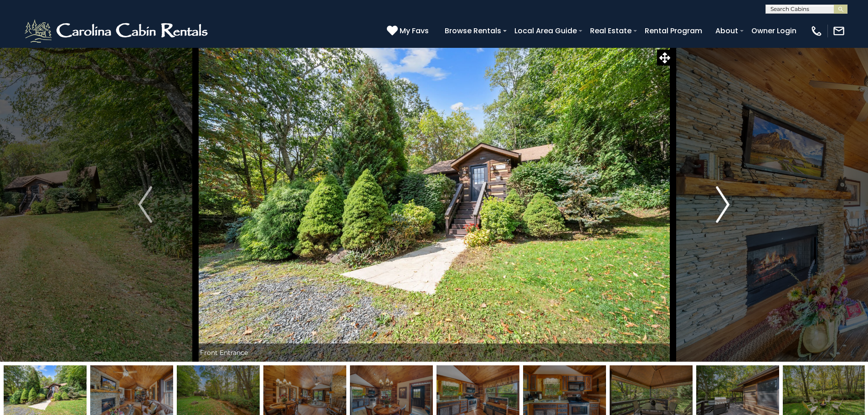  I want to click on a: Local Area Guide, so click(545, 31).